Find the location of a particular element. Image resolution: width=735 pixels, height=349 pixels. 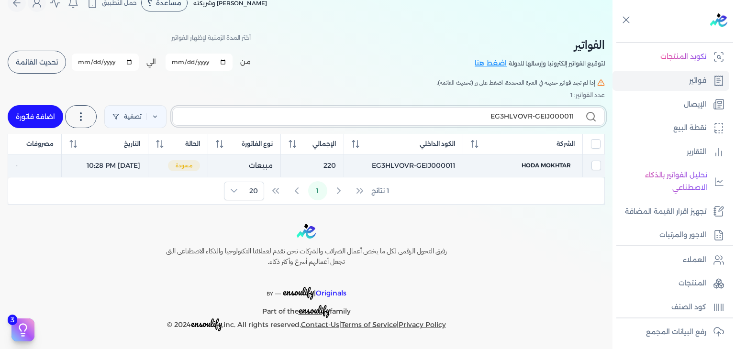

input: بحث في الفواتير الحالية... is located at coordinates (377, 116).